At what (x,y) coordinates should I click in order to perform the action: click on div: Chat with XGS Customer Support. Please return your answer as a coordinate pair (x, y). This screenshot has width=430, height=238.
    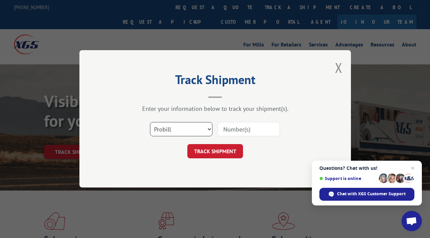
    Looking at the image, I should click on (366, 194).